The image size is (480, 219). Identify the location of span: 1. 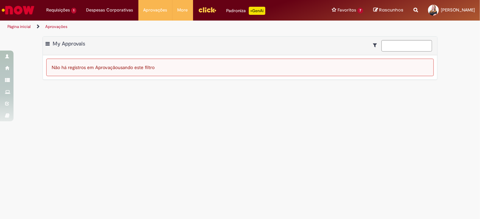
(74, 10).